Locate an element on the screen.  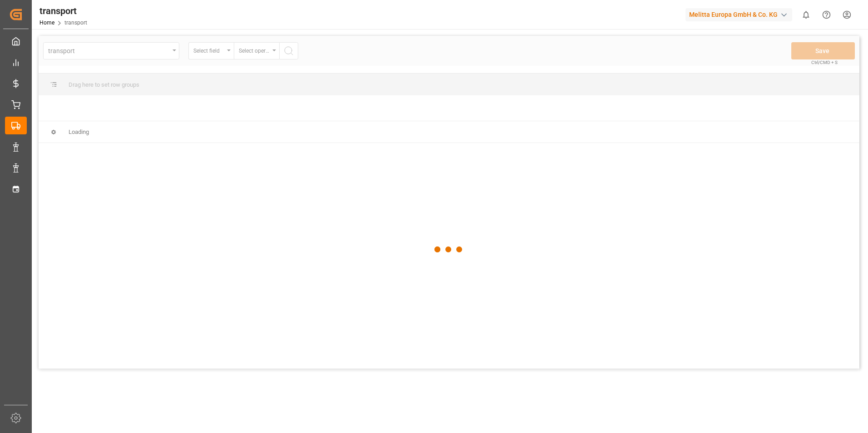
div: transport is located at coordinates (63, 11).